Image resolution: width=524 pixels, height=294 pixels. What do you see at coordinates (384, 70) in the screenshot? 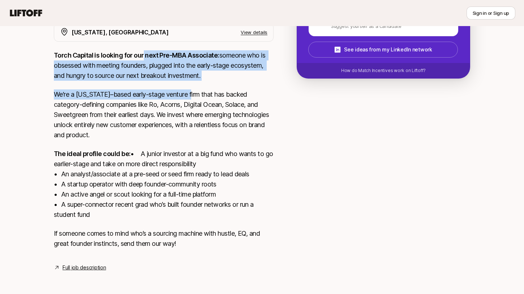
I see `p: How do Match Incentives work on Liftoff?` at bounding box center [384, 70].